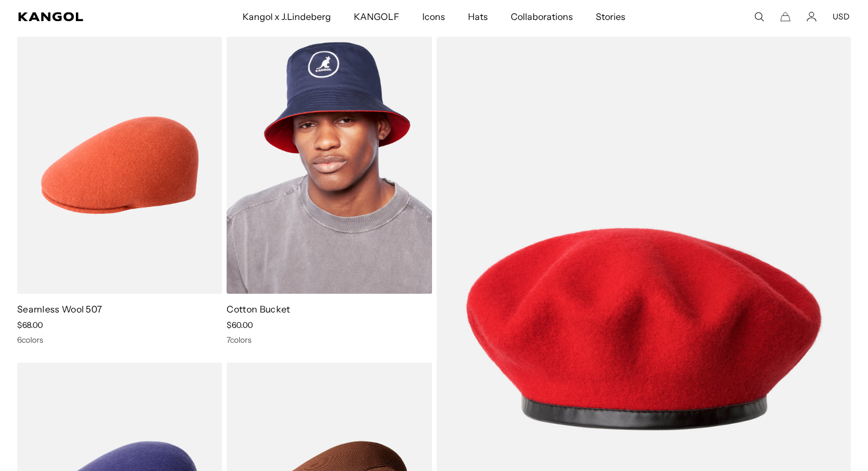  What do you see at coordinates (30, 325) in the screenshot?
I see `span: $68.00` at bounding box center [30, 325].